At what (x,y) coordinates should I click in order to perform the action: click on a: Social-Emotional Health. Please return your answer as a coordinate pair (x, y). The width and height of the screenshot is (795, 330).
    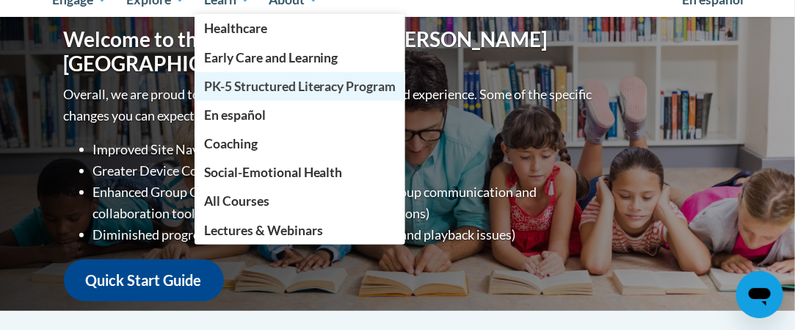
    Looking at the image, I should click on (300, 172).